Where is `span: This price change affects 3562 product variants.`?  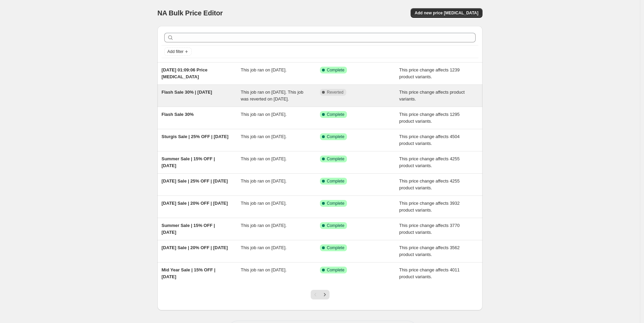 span: This price change affects 3562 product variants. is located at coordinates (429, 251).